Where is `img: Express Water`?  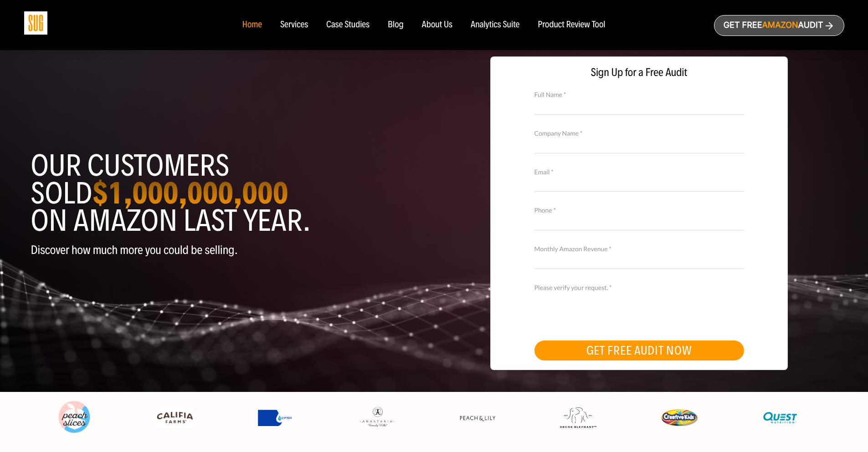 img: Express Water is located at coordinates (276, 418).